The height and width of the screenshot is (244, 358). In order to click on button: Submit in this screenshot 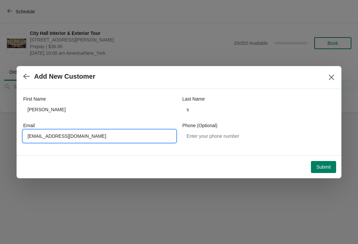, I will do `click(324, 167)`.